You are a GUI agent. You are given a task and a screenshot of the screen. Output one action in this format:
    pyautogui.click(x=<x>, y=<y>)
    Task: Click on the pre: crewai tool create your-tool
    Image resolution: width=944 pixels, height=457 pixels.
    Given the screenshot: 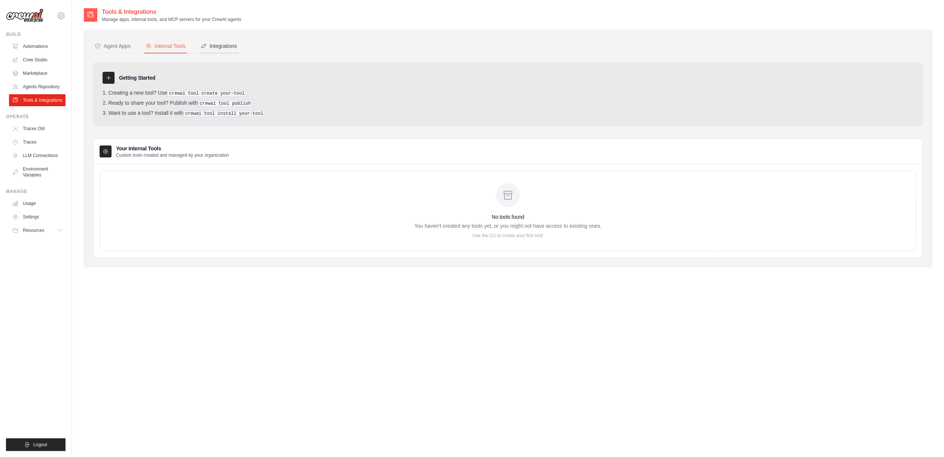 What is the action you would take?
    pyautogui.click(x=207, y=94)
    